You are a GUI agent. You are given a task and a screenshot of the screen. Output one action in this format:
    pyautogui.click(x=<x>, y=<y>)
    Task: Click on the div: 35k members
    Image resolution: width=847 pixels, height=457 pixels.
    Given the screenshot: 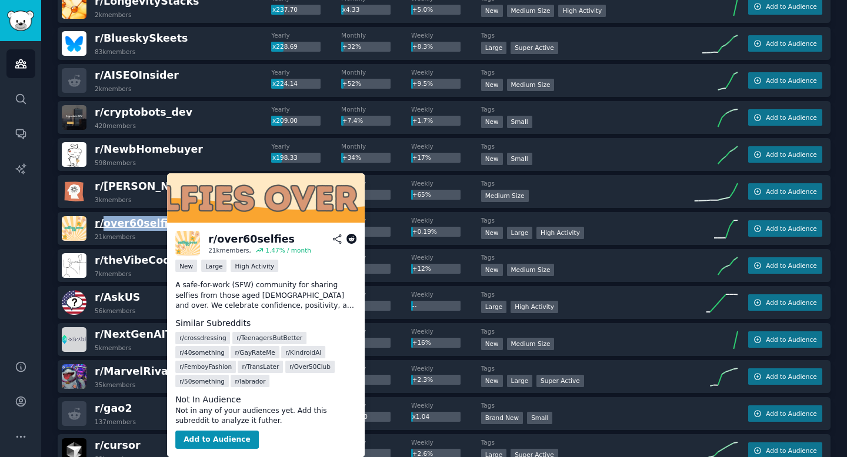 What is the action you would take?
    pyautogui.click(x=115, y=385)
    